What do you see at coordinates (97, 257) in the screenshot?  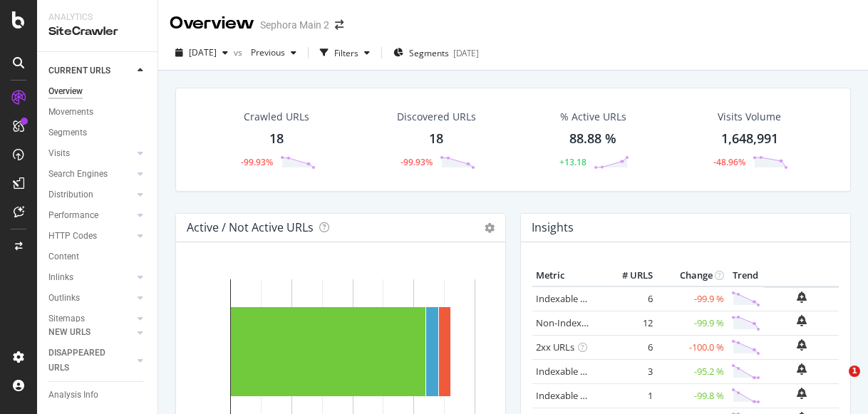 I see `a: Content` at bounding box center [97, 257].